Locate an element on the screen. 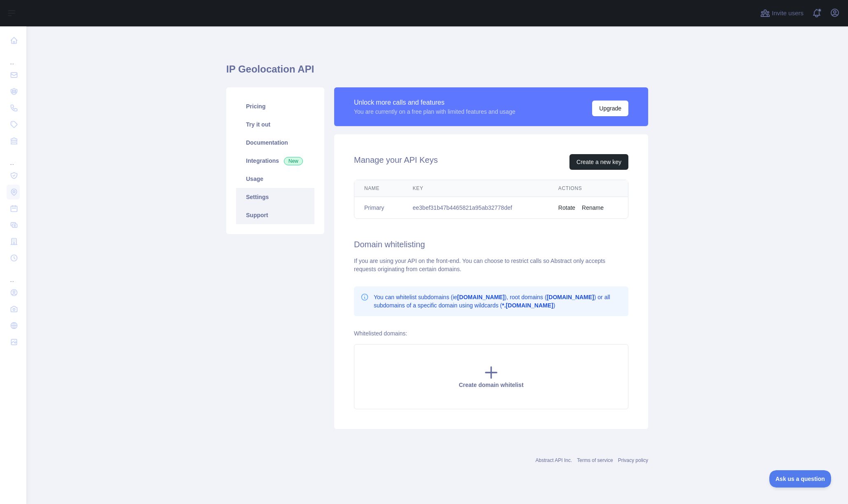  button: Rename is located at coordinates (592, 208).